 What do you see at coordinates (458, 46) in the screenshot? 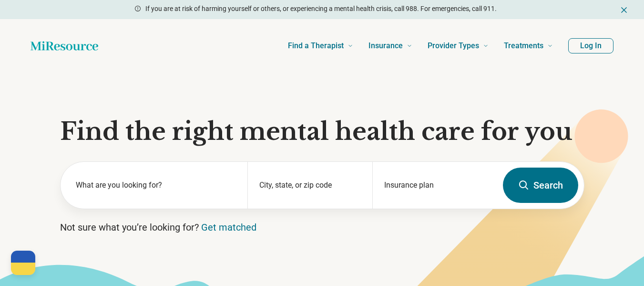
I see `a: Provider Types` at bounding box center [458, 46].